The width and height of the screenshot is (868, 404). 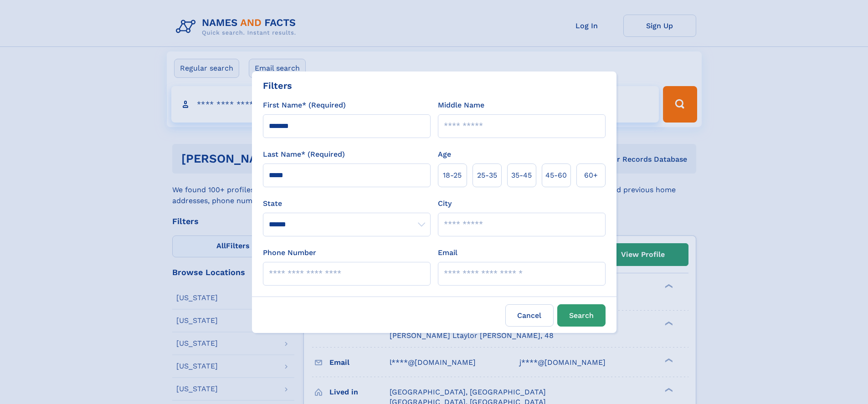 What do you see at coordinates (461, 105) in the screenshot?
I see `label: Middle Name` at bounding box center [461, 105].